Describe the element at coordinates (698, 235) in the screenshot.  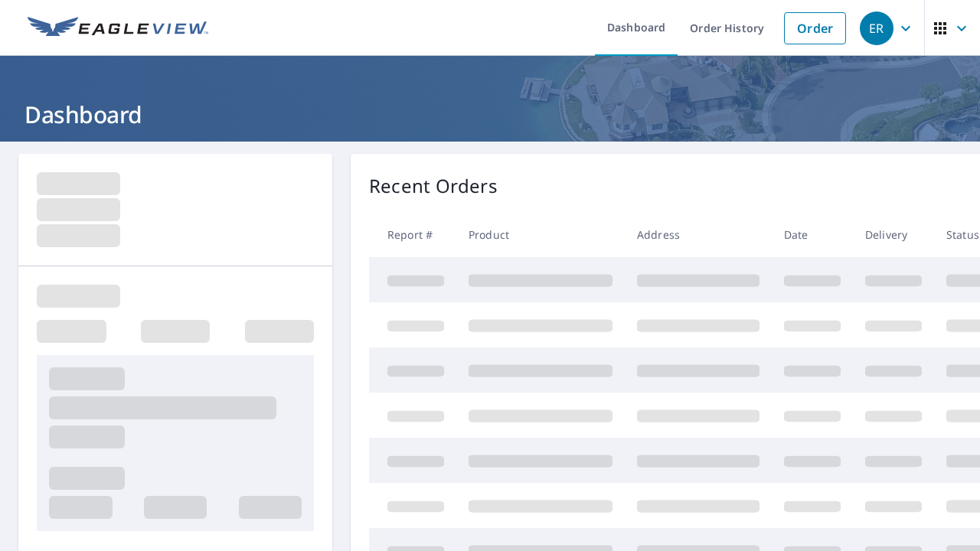
I see `th: Address` at that location.